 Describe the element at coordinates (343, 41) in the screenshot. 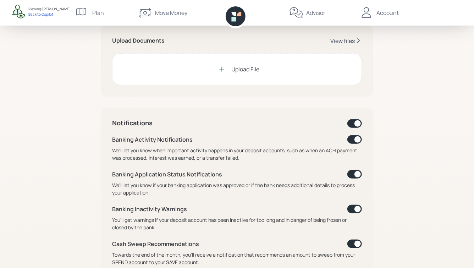

I see `div: View files` at that location.